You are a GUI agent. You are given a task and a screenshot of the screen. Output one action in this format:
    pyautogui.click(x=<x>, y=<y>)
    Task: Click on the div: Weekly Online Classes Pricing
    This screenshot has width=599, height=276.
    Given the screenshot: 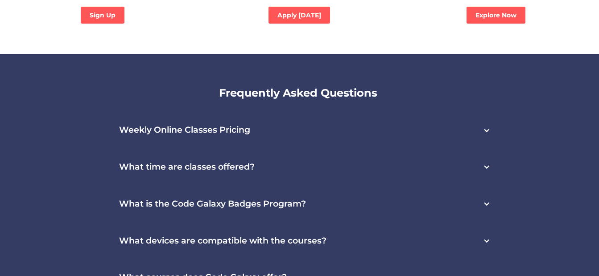 What is the action you would take?
    pyautogui.click(x=299, y=130)
    